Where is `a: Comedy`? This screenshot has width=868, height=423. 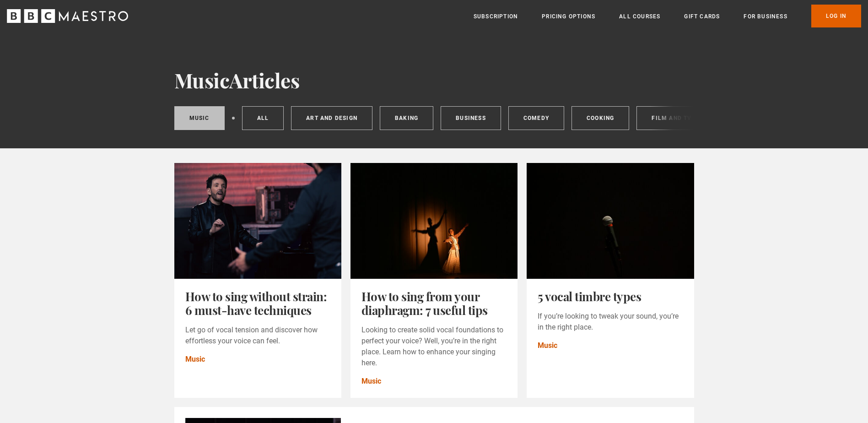 a: Comedy is located at coordinates (536, 118).